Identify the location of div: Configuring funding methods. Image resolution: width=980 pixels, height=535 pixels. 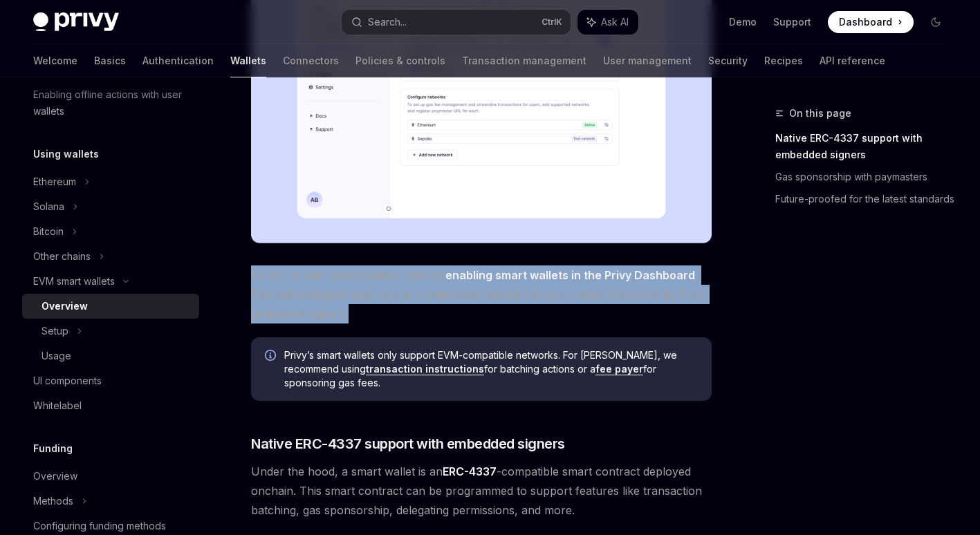
(99, 526).